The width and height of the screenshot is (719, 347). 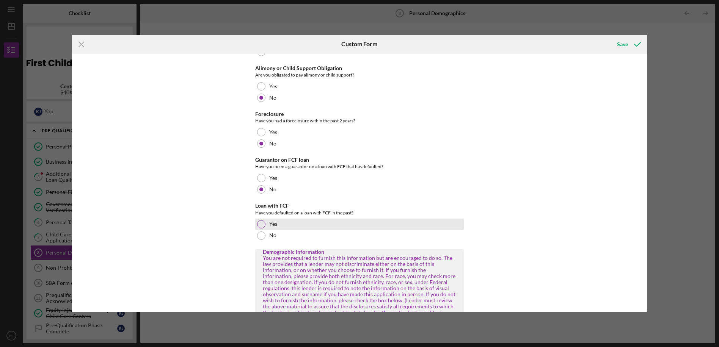 I want to click on div: Have you been a guarantor on a loan with FCF that has defaulted?, so click(x=360, y=167).